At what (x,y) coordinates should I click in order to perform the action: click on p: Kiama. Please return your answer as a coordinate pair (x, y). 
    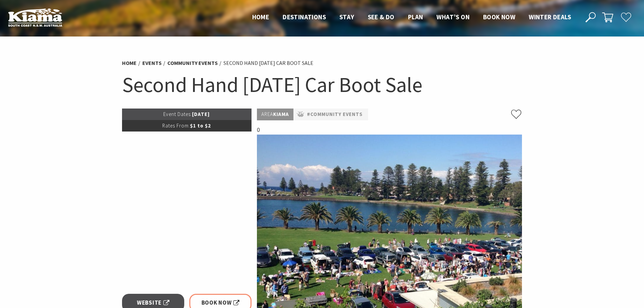
    Looking at the image, I should click on (275, 114).